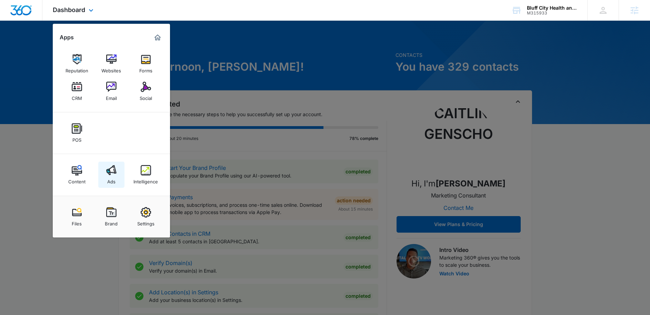  What do you see at coordinates (77, 64) in the screenshot?
I see `a: Reputation` at bounding box center [77, 64].